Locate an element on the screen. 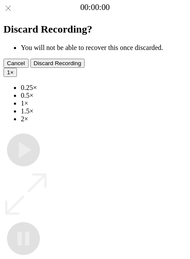  button: 1× is located at coordinates (10, 72).